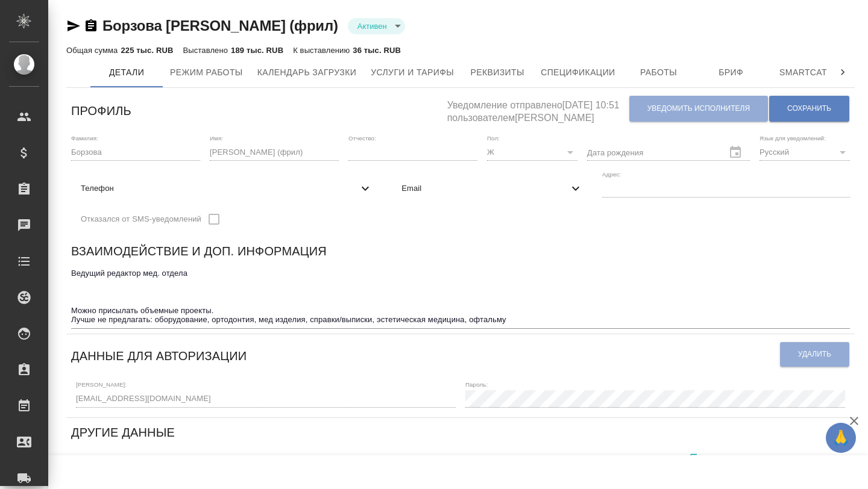  Describe the element at coordinates (810, 109) in the screenshot. I see `button: Сохранить` at that location.